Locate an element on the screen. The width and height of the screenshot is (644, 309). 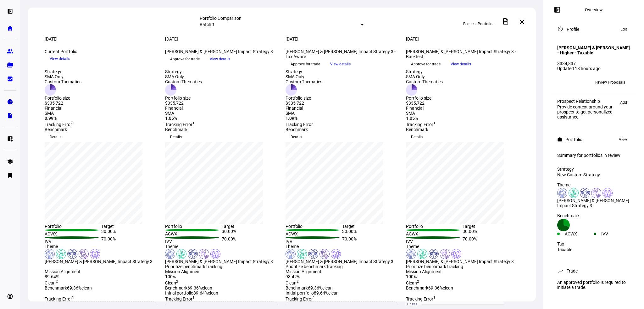
button: View is located at coordinates (623, 140).